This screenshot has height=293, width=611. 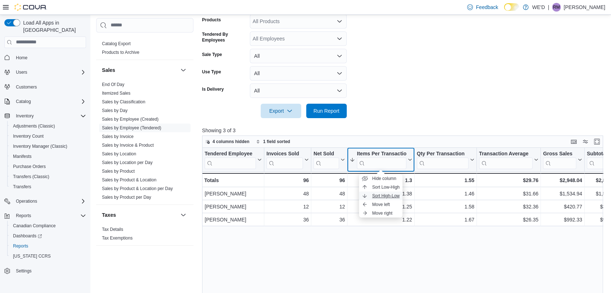 I want to click on a: Sales by Day, so click(x=115, y=111).